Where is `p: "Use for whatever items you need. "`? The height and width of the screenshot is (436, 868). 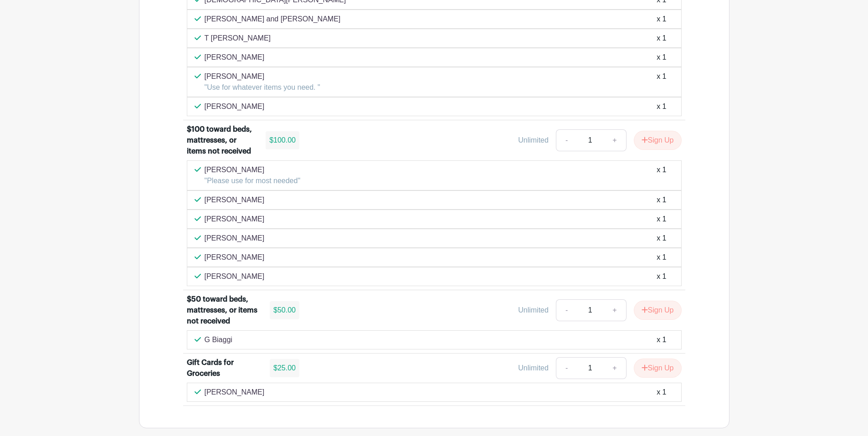
p: "Use for whatever items you need. " is located at coordinates (262, 88).